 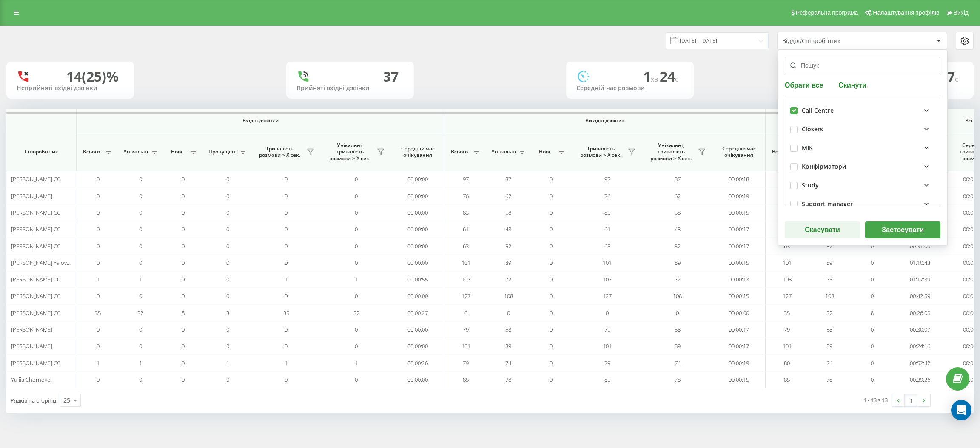 I want to click on span: хв, so click(x=655, y=79).